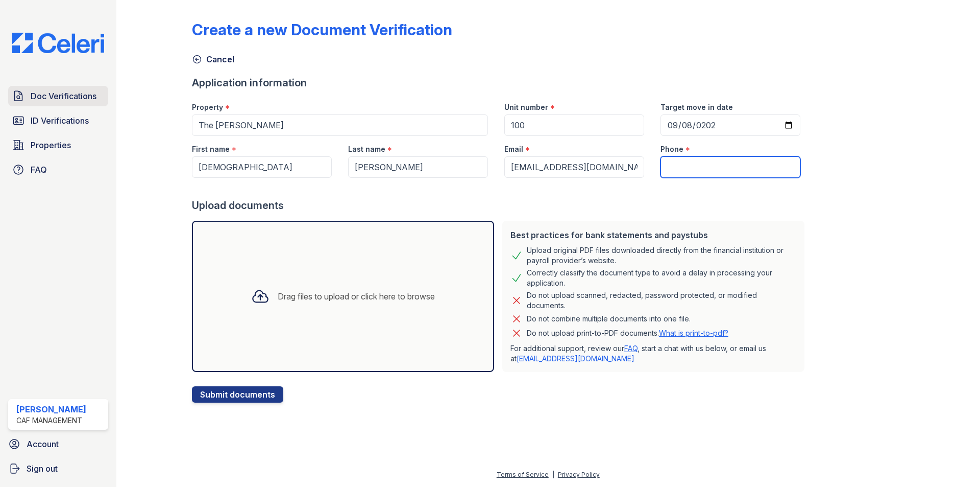  I want to click on span: Doc Verifications, so click(64, 96).